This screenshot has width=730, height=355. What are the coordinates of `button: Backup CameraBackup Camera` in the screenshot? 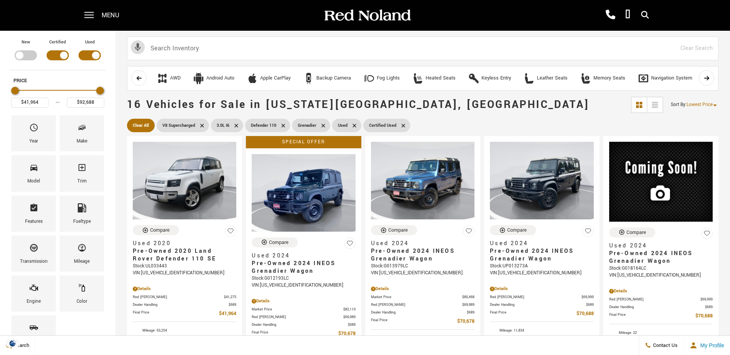 It's located at (327, 78).